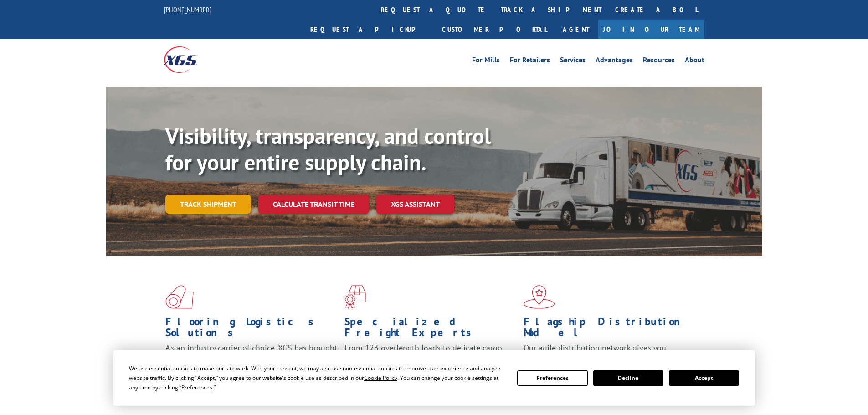  Describe the element at coordinates (179, 297) in the screenshot. I see `img: xgs-icon-total-supply-chain-intelligence-red` at that location.